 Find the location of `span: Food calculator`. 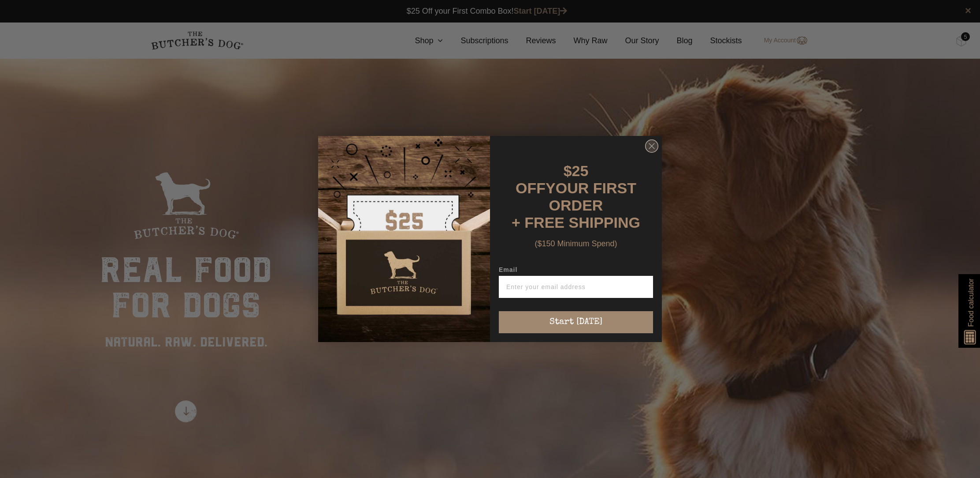

span: Food calculator is located at coordinates (971, 302).